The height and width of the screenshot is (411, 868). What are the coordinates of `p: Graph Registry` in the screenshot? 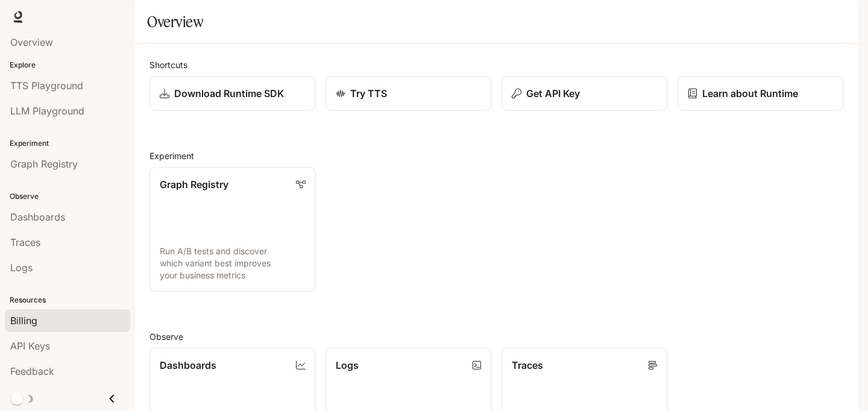 It's located at (194, 184).